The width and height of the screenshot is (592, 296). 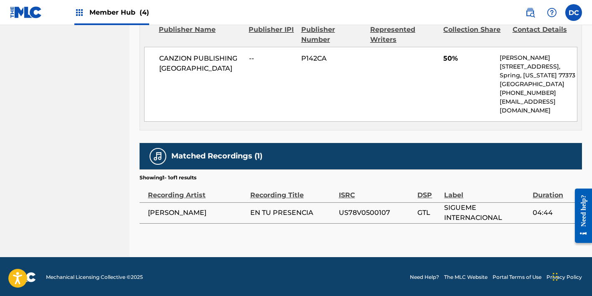 I want to click on span: (4), so click(x=144, y=12).